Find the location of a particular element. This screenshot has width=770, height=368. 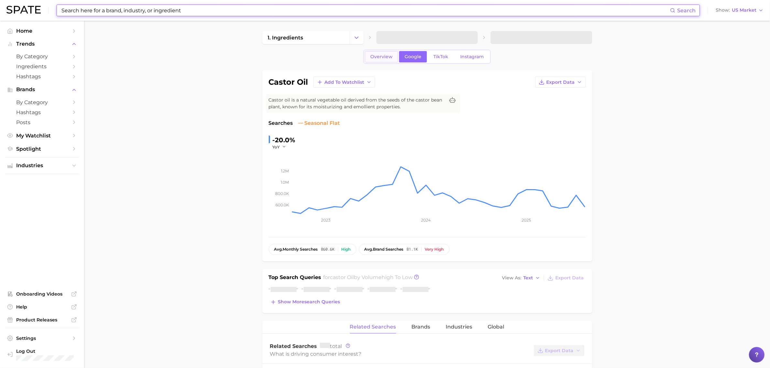

span: monthly searches is located at coordinates (296, 249).